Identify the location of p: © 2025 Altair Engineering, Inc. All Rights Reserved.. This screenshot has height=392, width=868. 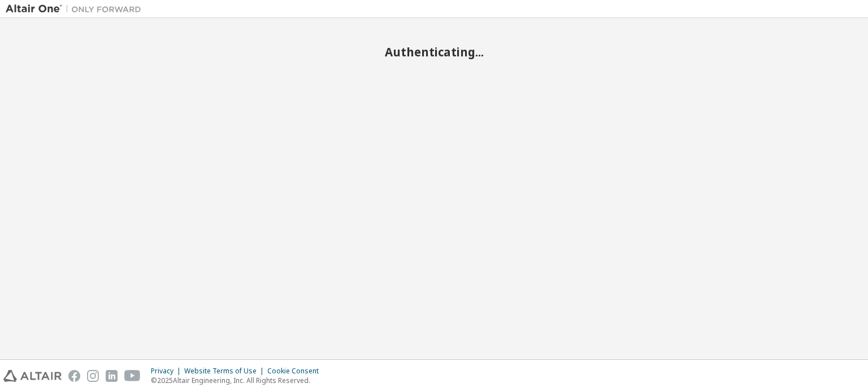
(237, 381).